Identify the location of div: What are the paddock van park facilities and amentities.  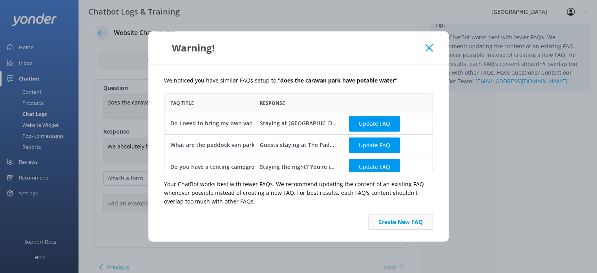
(245, 145).